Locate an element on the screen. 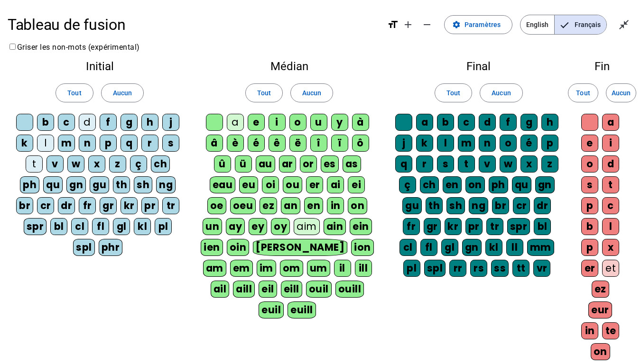 The height and width of the screenshot is (364, 641). span: Français is located at coordinates (580, 25).